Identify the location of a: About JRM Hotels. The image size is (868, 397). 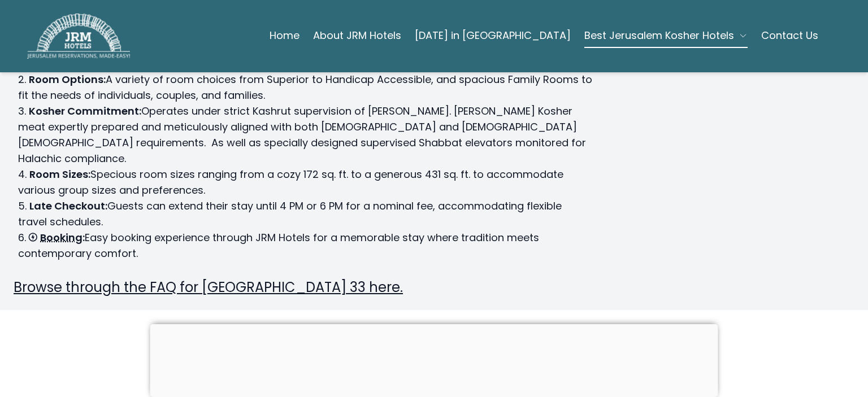
(357, 36).